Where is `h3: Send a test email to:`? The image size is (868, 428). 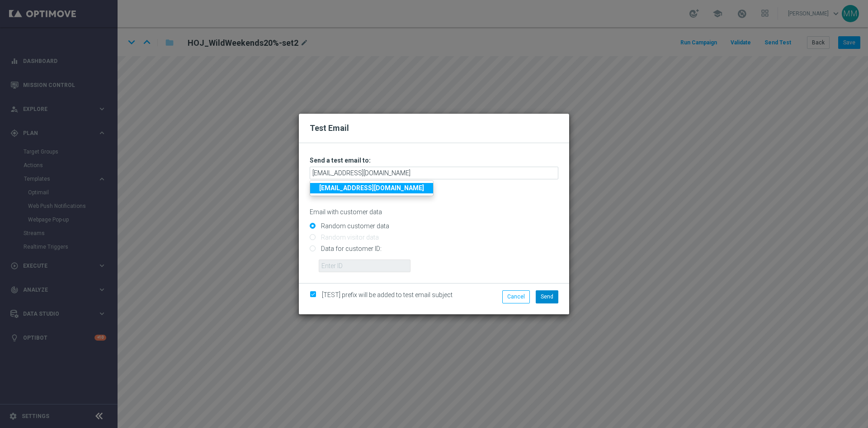
h3: Send a test email to: is located at coordinates (434, 160).